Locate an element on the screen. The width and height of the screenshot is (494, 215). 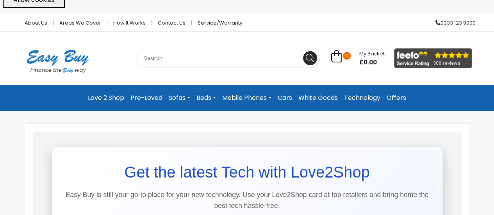
a: Pre-Loved is located at coordinates (146, 98).